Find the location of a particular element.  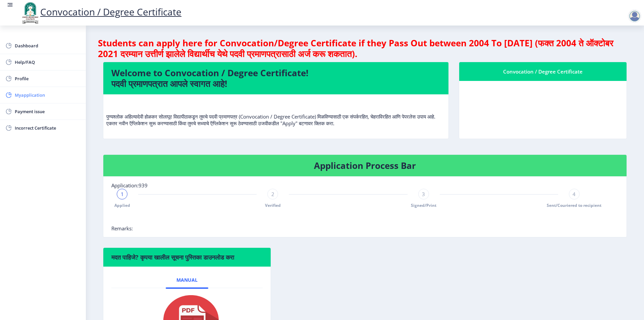

h4: Students can apply here for Convocation/Degree Certificate if they Pass Out between 2004 To [DATE... is located at coordinates (365, 48).